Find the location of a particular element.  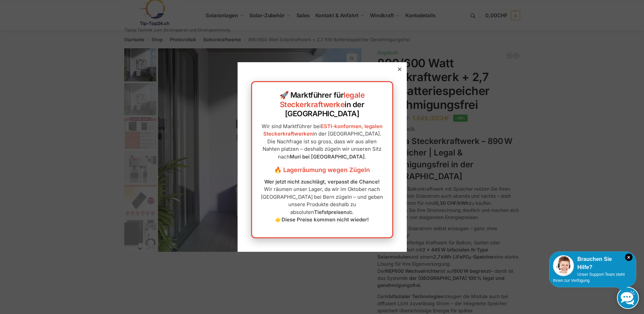

i: Schließen is located at coordinates (629, 258).